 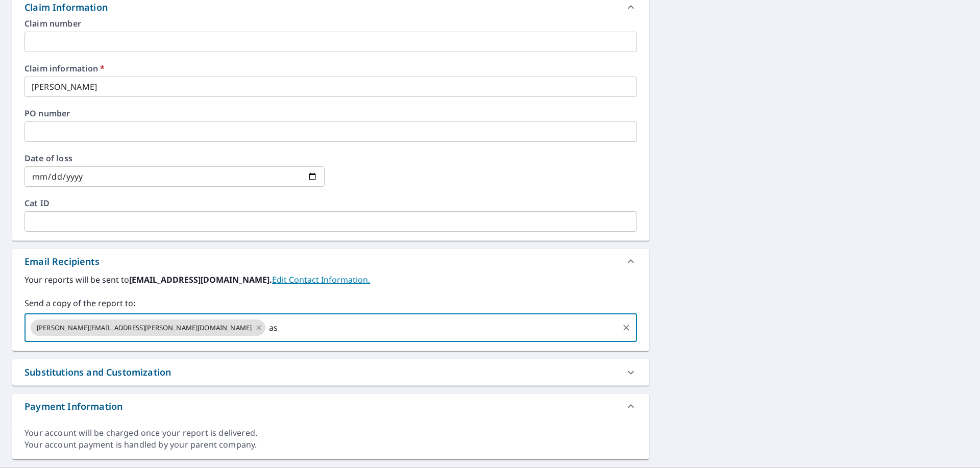 What do you see at coordinates (66, 7) in the screenshot?
I see `div: Claim Information` at bounding box center [66, 7].